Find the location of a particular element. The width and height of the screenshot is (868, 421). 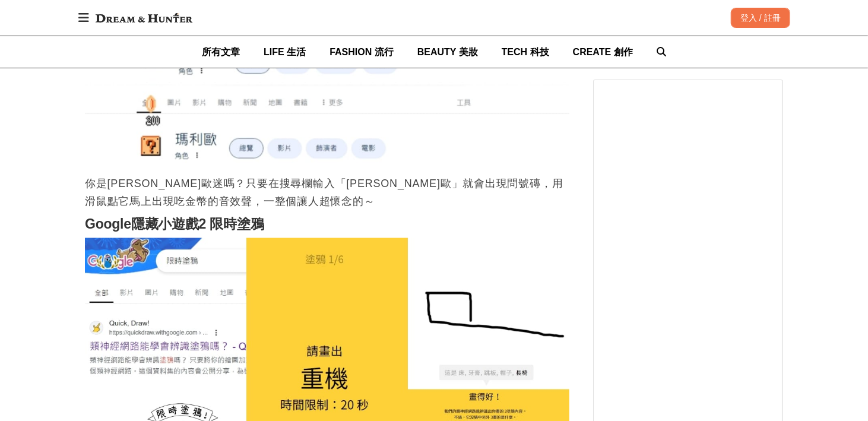

span: LIFE 生活 is located at coordinates (284, 51).